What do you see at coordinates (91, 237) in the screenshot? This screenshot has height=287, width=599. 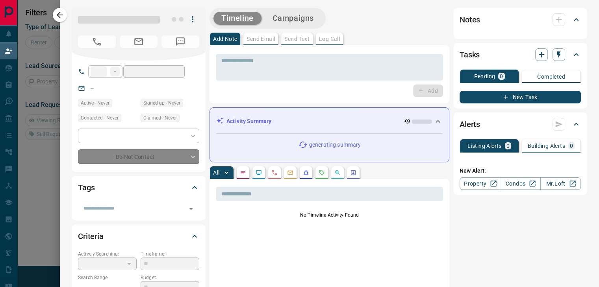 I see `h2: Criteria` at bounding box center [91, 237].